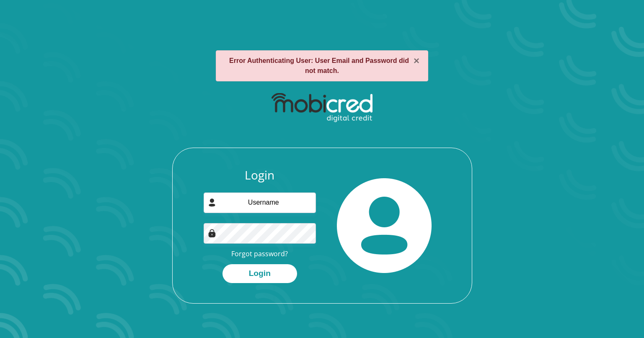 Image resolution: width=644 pixels, height=338 pixels. I want to click on img: user-icon image, so click(212, 203).